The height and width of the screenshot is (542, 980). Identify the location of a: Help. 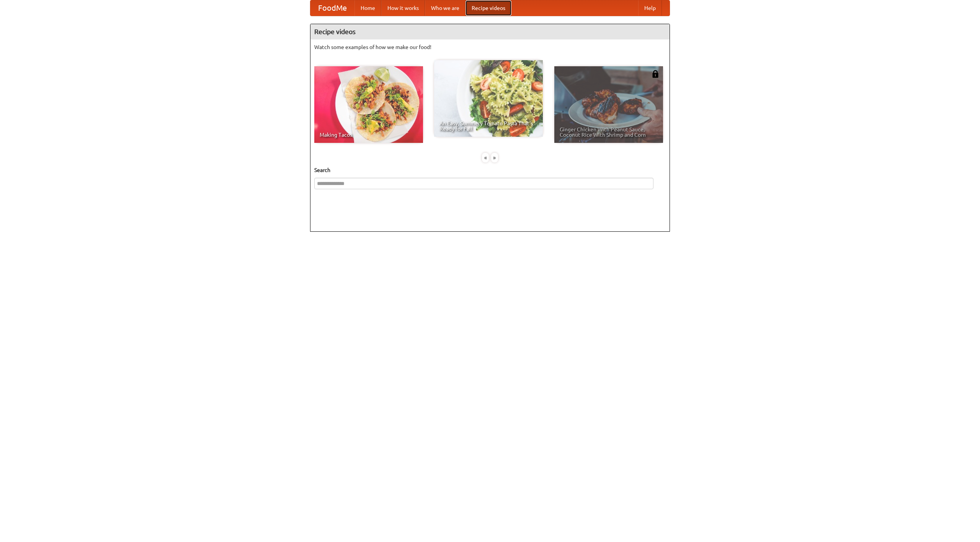
(650, 8).